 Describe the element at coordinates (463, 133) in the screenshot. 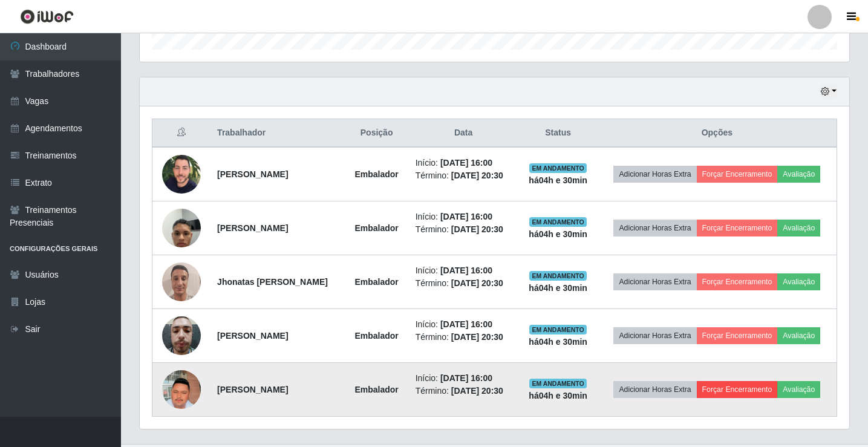

I see `th: Data` at that location.